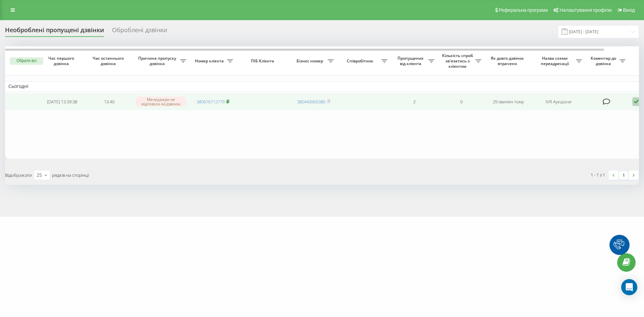  I want to click on span: Пропущених від клієнта, so click(411, 61).